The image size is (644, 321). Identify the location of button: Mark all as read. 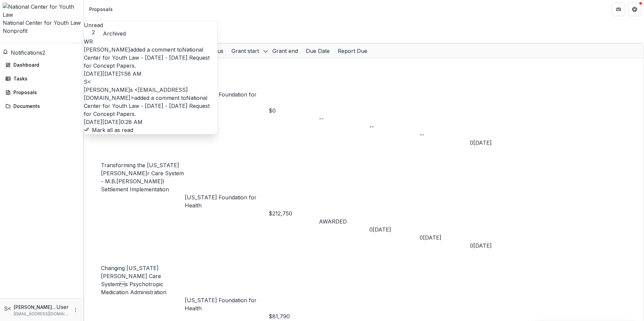
(108, 130).